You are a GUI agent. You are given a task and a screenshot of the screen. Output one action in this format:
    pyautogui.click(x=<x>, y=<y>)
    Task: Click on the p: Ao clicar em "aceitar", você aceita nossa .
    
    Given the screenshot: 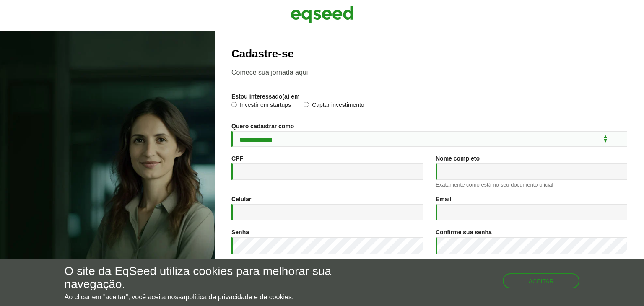 What is the action you would take?
    pyautogui.click(x=219, y=297)
    